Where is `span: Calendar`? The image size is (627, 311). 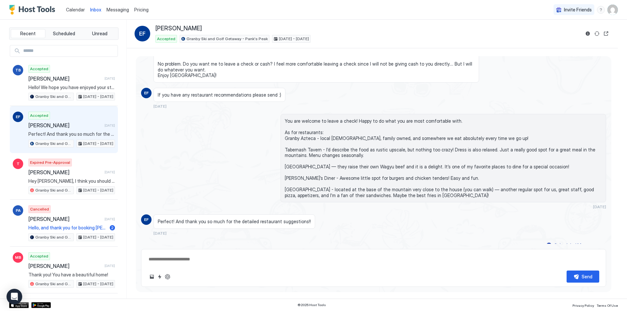
span: Calendar is located at coordinates (75, 9).